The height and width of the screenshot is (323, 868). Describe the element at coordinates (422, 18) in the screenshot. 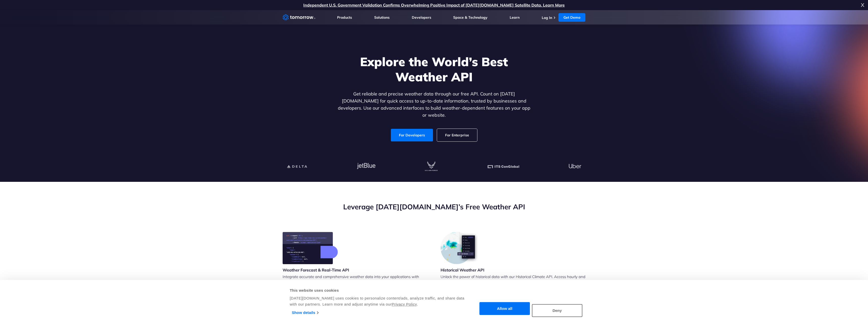

I see `a: Developers` at that location.